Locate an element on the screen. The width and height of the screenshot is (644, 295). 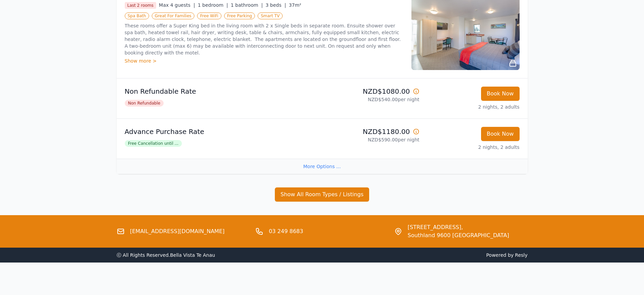
p: NZD$540.00 per night is located at coordinates (372, 99).